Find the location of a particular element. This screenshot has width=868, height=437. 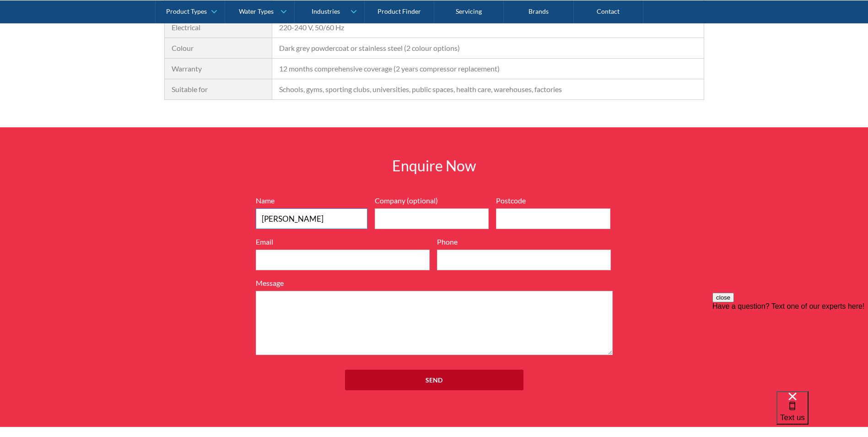

form: Full Width Form is located at coordinates (435, 297).